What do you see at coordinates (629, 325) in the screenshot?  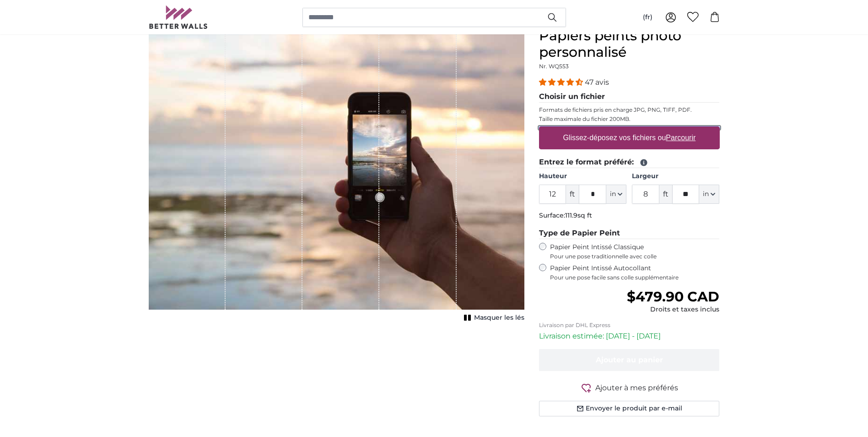 I see `p: Livraison par DHL Express` at bounding box center [629, 325].